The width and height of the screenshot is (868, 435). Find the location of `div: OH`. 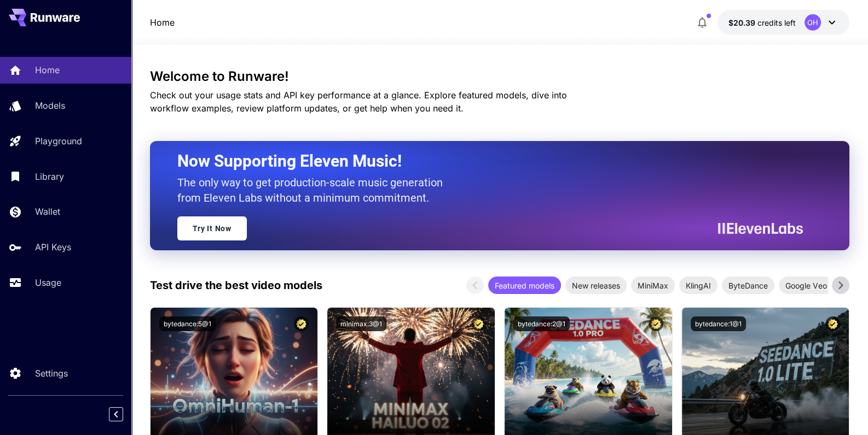

div: OH is located at coordinates (813, 22).